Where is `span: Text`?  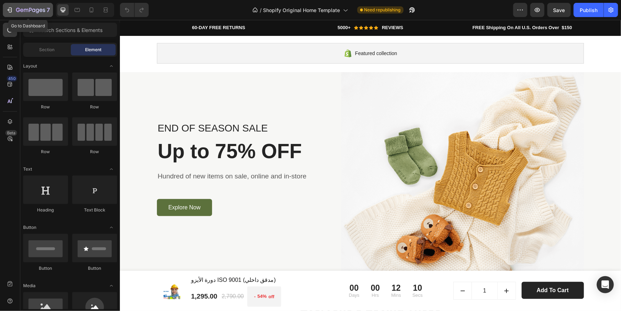 span: Text is located at coordinates (27, 169).